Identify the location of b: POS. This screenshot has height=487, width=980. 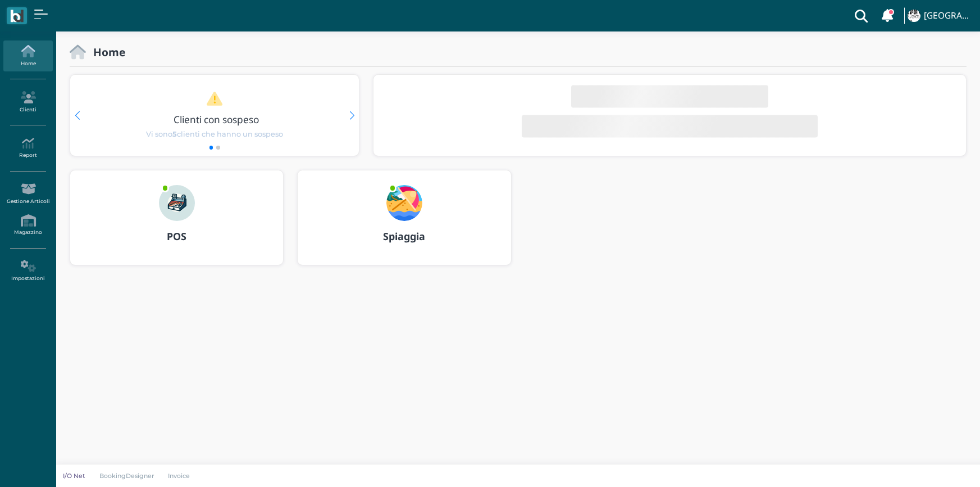
(176, 236).